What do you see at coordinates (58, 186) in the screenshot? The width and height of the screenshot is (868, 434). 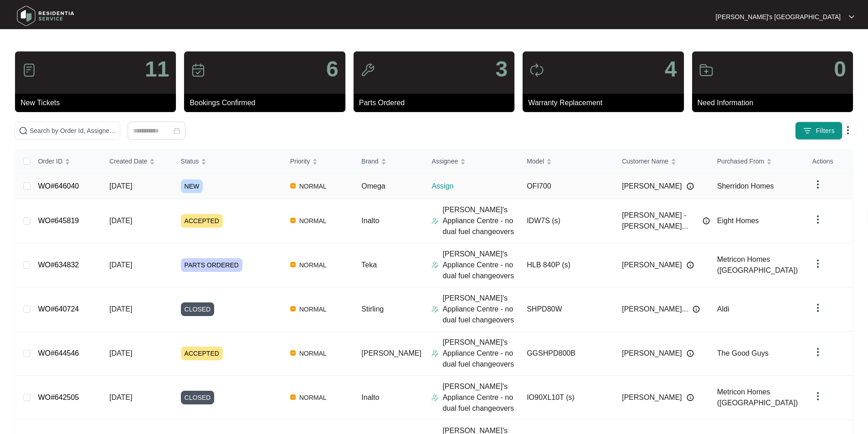 I see `a: WO#646040` at bounding box center [58, 186].